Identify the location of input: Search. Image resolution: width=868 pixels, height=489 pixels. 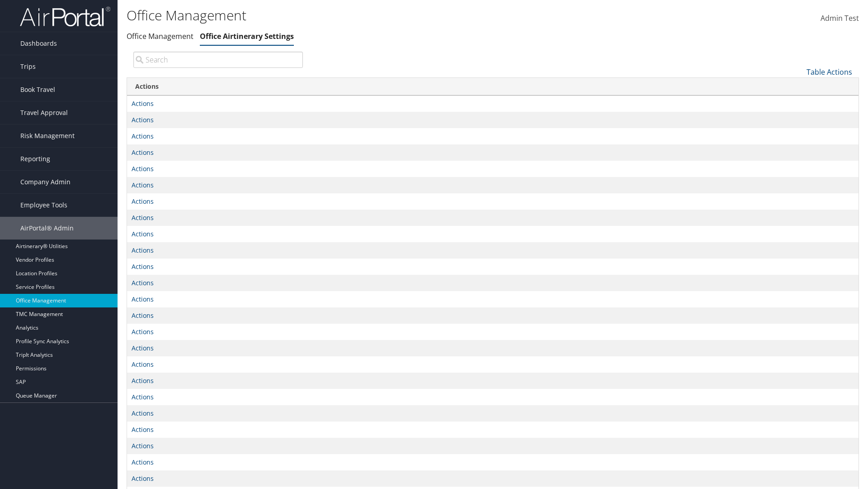
(218, 60).